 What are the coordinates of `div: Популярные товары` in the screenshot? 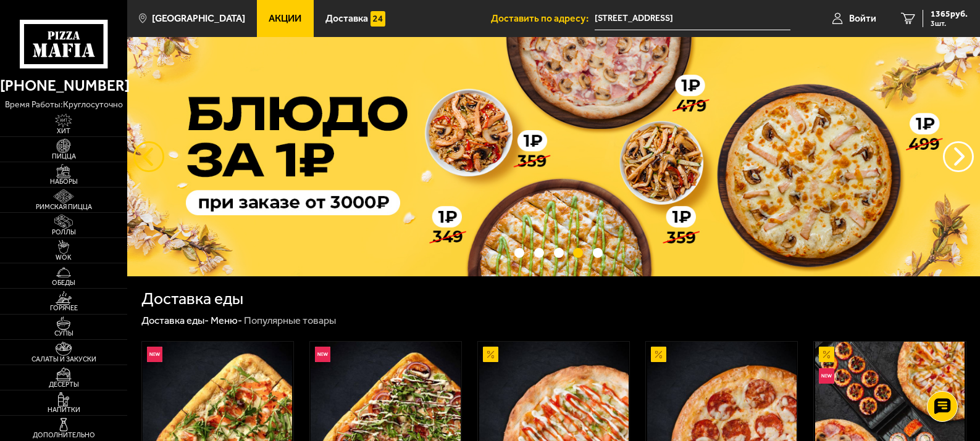 It's located at (289, 320).